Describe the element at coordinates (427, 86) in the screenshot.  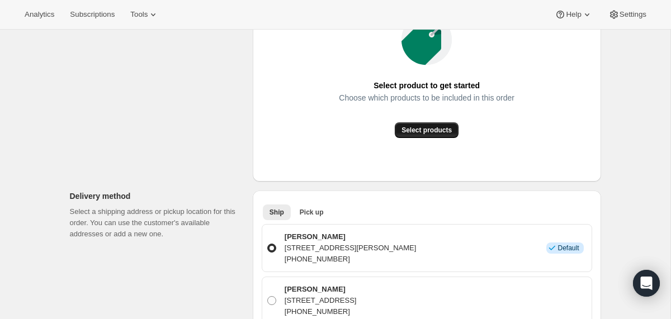
I see `span: Select product to get started` at that location.